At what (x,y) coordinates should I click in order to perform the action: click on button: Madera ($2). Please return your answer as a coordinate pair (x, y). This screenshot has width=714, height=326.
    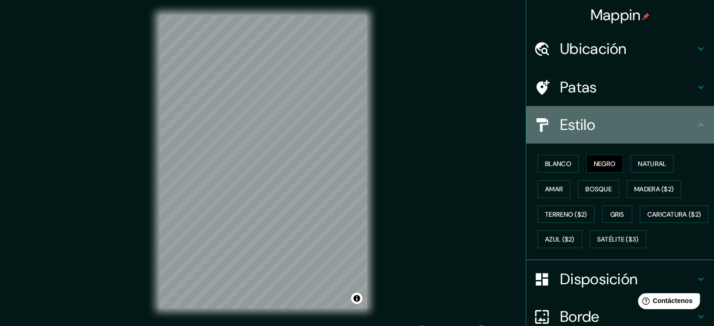
    Looking at the image, I should click on (654, 189).